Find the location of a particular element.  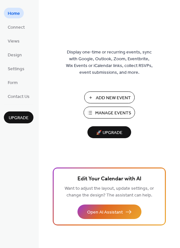

span: Manage Events is located at coordinates (113, 113).